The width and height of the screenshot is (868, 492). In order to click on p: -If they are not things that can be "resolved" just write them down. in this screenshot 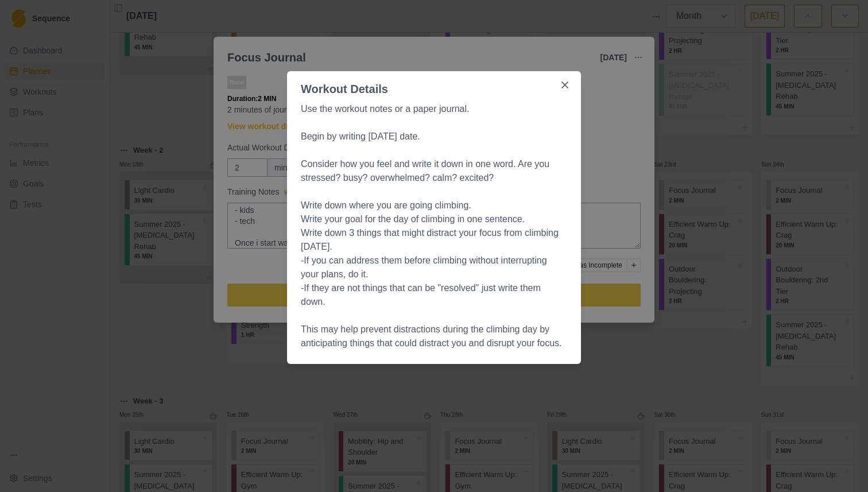, I will do `click(434, 295)`.